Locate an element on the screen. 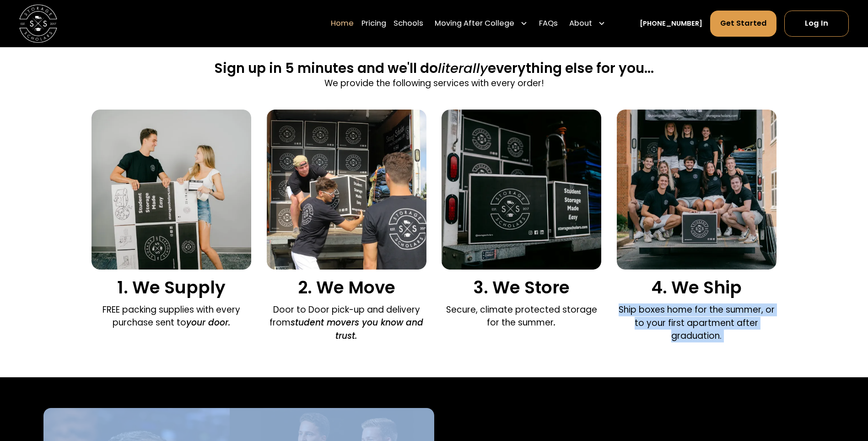 The image size is (868, 441). a: FAQs is located at coordinates (548, 24).